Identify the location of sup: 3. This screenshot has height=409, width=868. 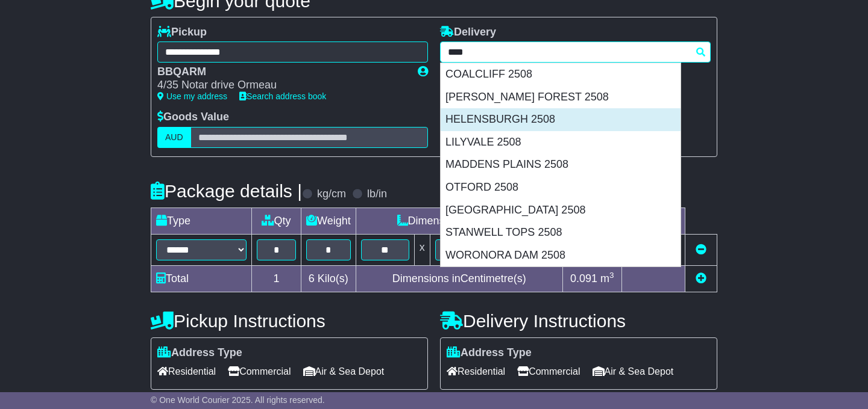
(612, 275).